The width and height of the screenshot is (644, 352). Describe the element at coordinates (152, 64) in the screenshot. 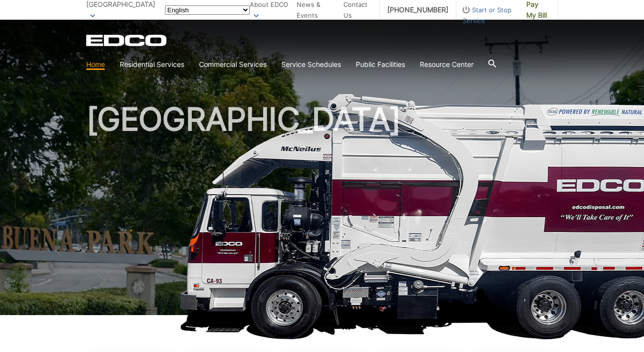

I see `a: Residential Services` at that location.